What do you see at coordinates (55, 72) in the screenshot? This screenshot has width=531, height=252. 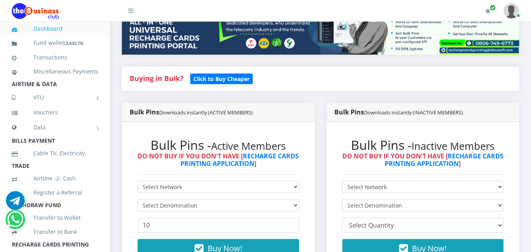 I see `a: Miscellaneous Payments` at bounding box center [55, 72].